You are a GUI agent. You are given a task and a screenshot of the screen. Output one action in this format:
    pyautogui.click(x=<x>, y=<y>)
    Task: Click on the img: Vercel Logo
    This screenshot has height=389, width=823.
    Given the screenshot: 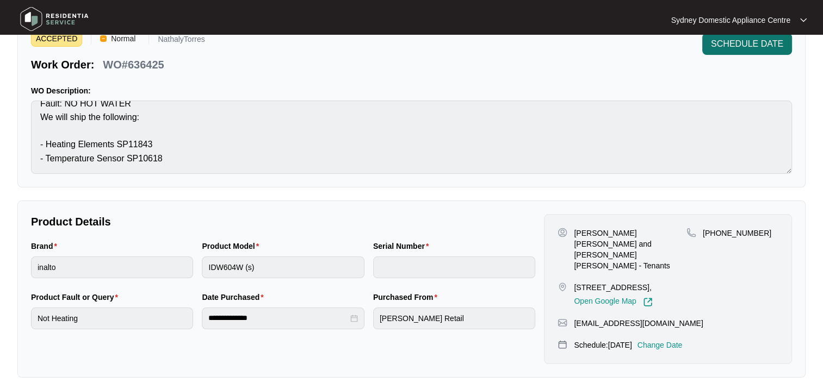 What is the action you would take?
    pyautogui.click(x=103, y=39)
    